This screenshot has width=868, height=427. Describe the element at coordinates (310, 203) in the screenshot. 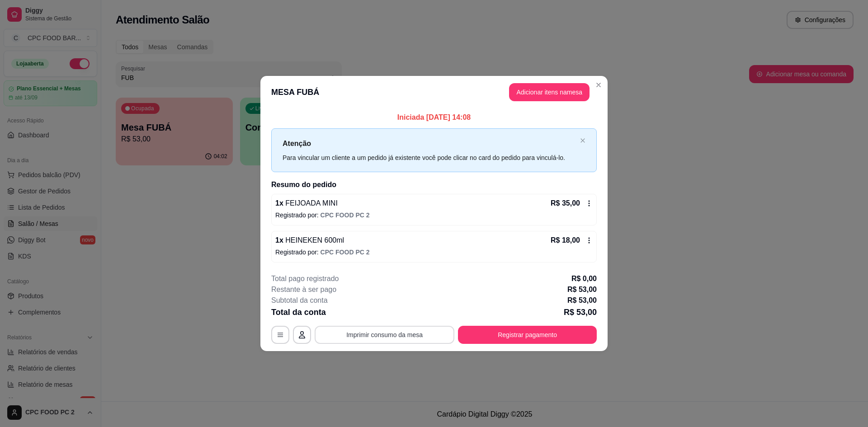

I see `span: FEIJOADA MINI` at that location.